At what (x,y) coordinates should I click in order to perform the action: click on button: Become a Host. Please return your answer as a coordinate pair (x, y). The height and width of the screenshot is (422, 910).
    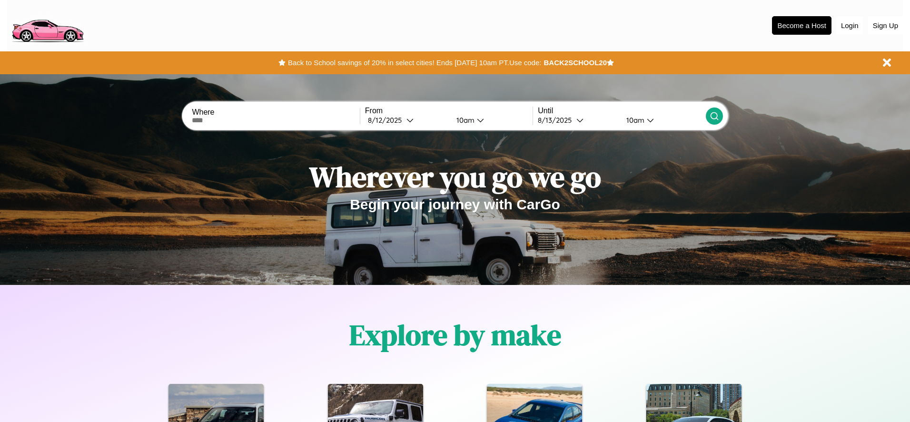
    Looking at the image, I should click on (801, 25).